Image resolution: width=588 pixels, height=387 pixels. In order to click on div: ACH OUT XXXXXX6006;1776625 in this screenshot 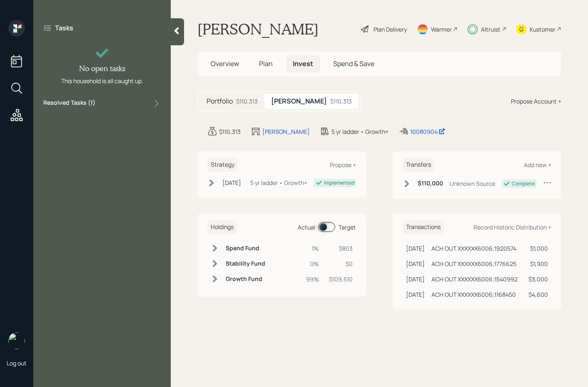, I will do `click(474, 263)`.